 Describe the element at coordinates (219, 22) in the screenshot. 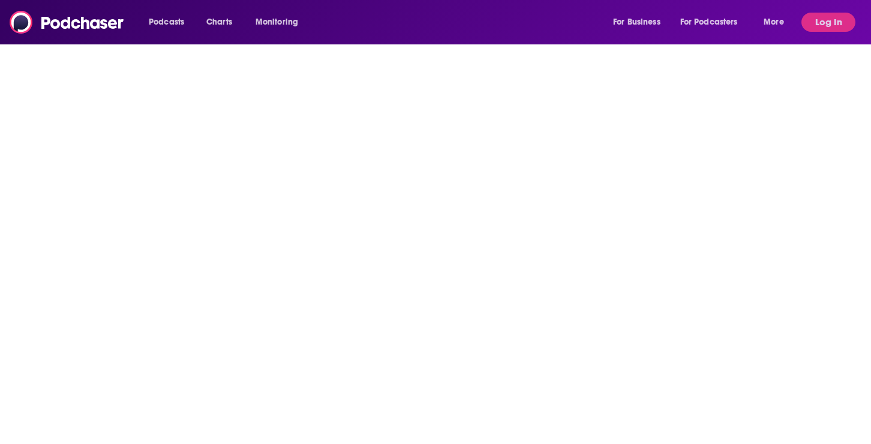

I see `a: Charts` at that location.